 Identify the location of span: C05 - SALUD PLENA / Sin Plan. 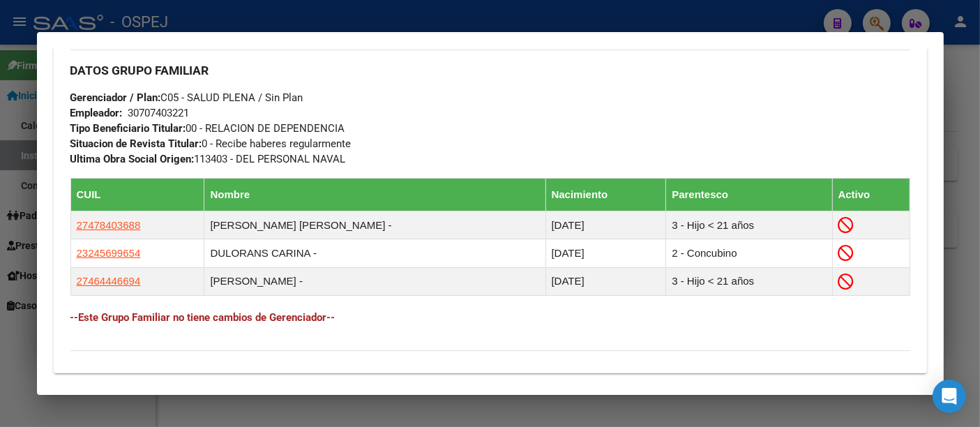
(187, 98).